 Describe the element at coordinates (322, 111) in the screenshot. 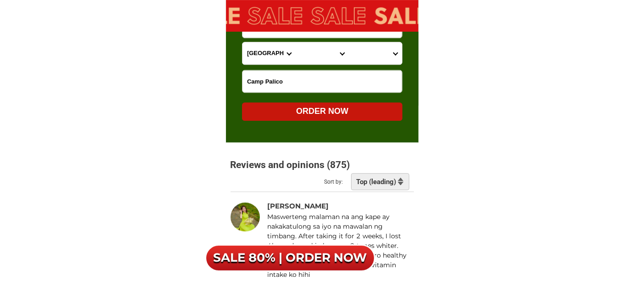

I see `div: ORDER NOW` at that location.